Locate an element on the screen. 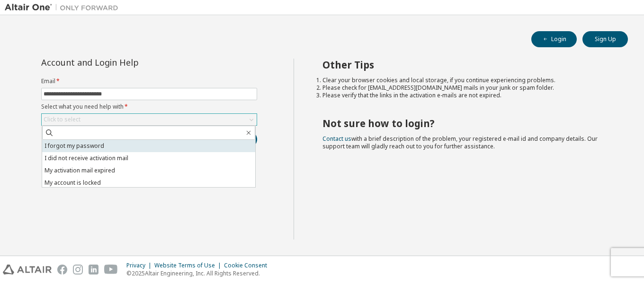  div: Website Terms of Use is located at coordinates (189, 266).